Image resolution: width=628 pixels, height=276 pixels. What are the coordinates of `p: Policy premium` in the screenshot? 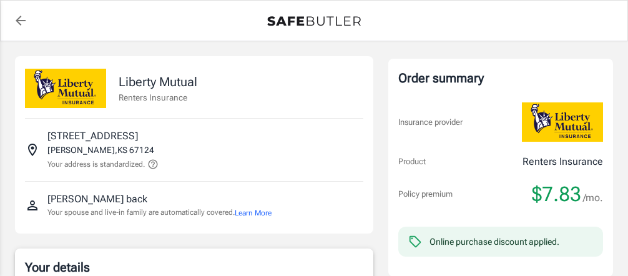 It's located at (425, 194).